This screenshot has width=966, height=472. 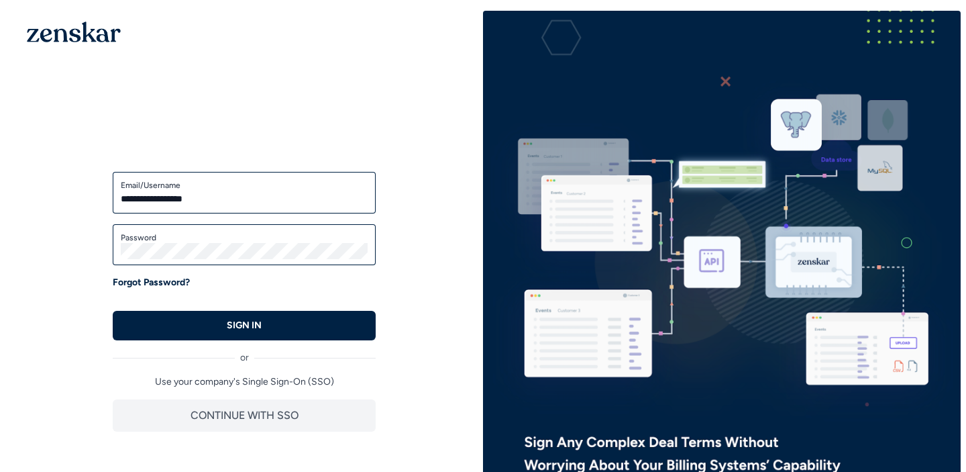 I want to click on p: SIGN IN, so click(x=244, y=325).